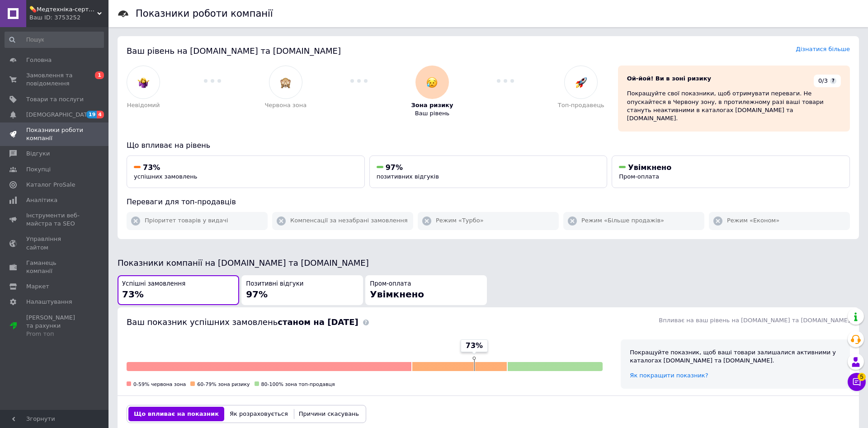  I want to click on button: Пром-оплатаУвімкнено, so click(426, 290).